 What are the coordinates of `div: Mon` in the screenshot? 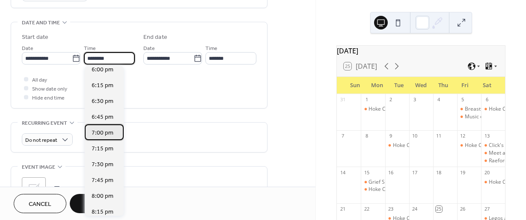 It's located at (377, 86).